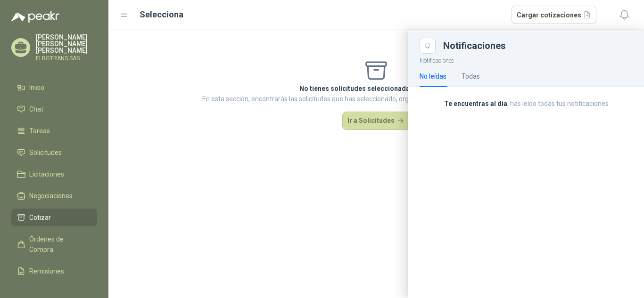 This screenshot has height=298, width=644. Describe the element at coordinates (471, 76) in the screenshot. I see `div: Todas` at that location.